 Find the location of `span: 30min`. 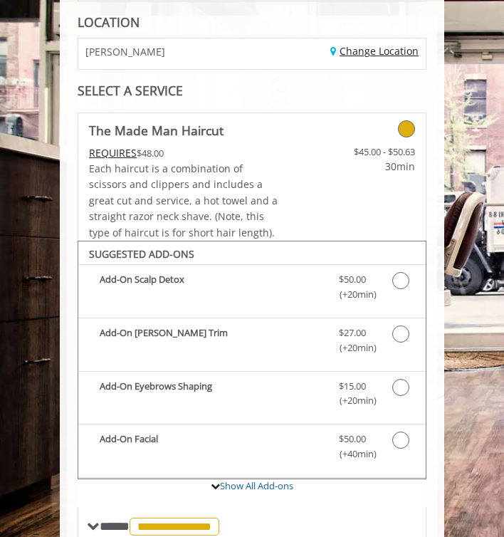

span: 30min is located at coordinates (362, 167).